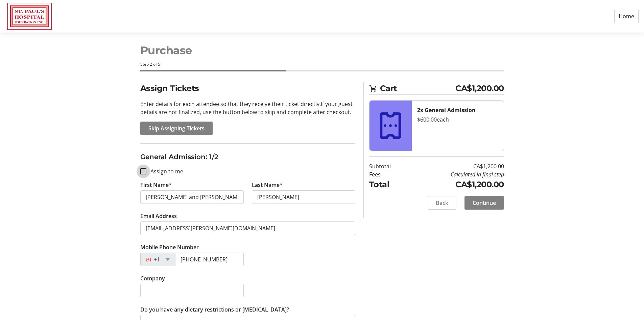  I want to click on p: Enter details for each attendee so that they receive their ticket directly. If your guest details..., so click(248, 108).